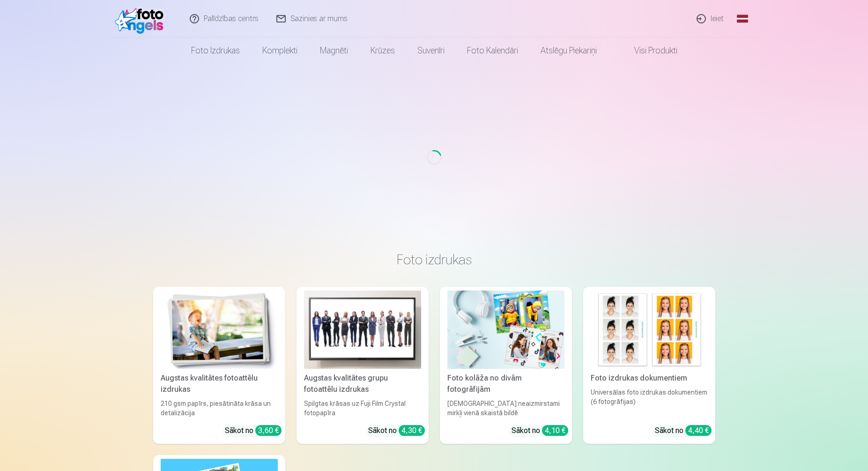 This screenshot has width=868, height=471. I want to click on img: Foto kolāža no divām fotogrāfijām, so click(506, 329).